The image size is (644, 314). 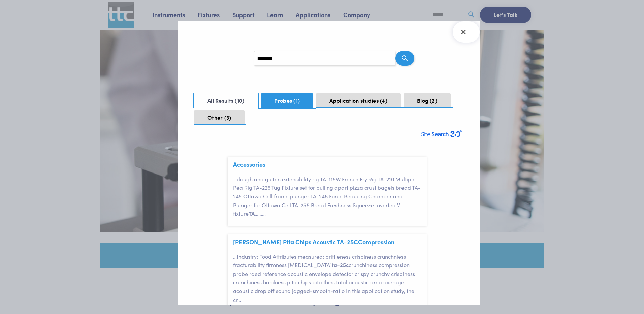 What do you see at coordinates (405, 58) in the screenshot?
I see `button: Search` at bounding box center [405, 58].